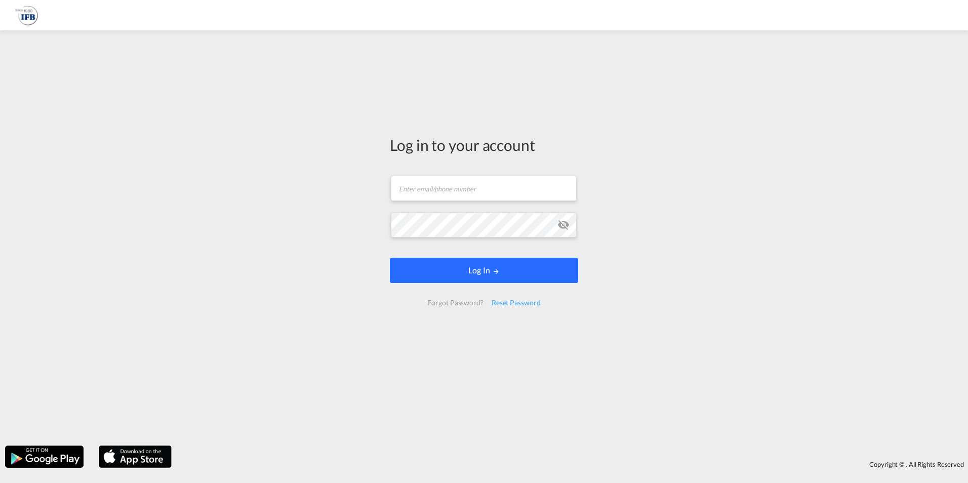  I want to click on div: Log in to your account, so click(484, 145).